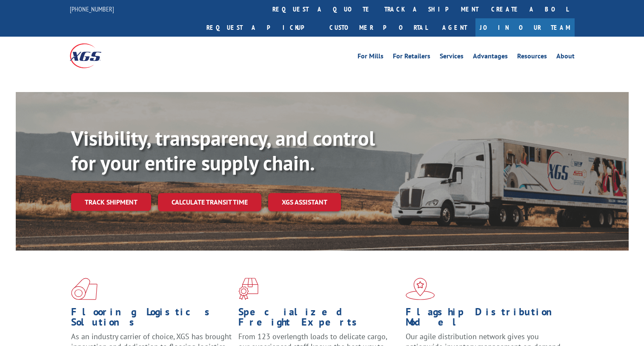  What do you see at coordinates (209, 202) in the screenshot?
I see `a: Calculate transit time` at bounding box center [209, 202].